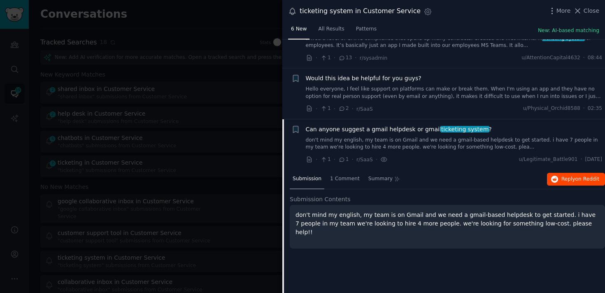 This screenshot has width=605, height=293. Describe the element at coordinates (551, 58) in the screenshot. I see `span: u/AttentionCapital4632` at that location.